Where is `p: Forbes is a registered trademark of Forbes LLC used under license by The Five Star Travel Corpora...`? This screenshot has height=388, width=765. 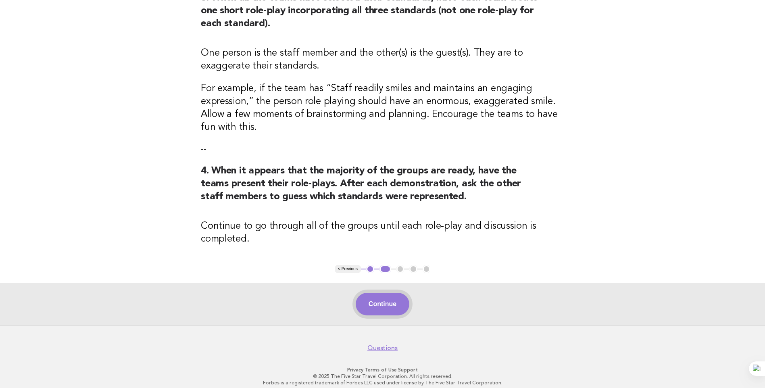 p: Forbes is a registered trademark of Forbes LLC used under license by The Five Star Travel Corpora... is located at coordinates (383, 383).